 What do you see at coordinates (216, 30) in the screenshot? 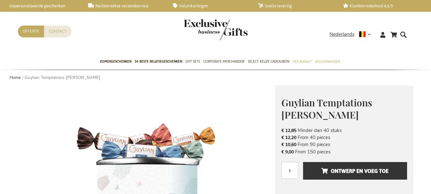
I see `img: Exclusive Business gifts logo` at bounding box center [216, 30].